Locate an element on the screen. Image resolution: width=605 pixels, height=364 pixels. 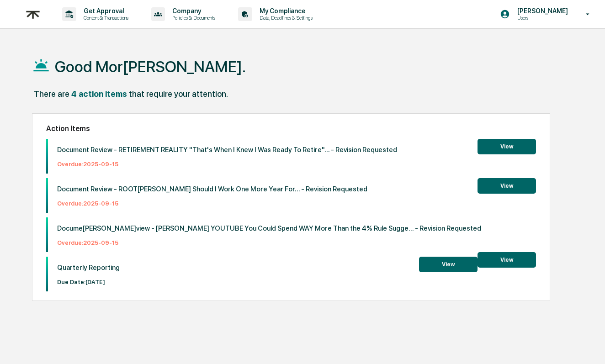
p: My Compliance is located at coordinates (284, 11).